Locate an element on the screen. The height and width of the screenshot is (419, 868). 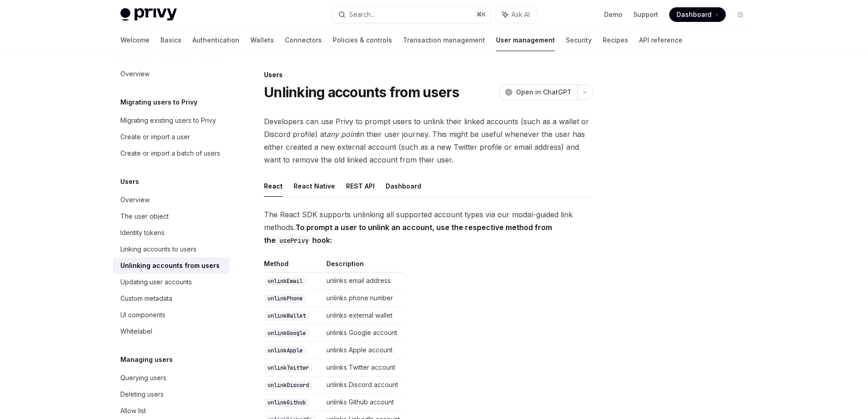
em: any point is located at coordinates (342, 134).